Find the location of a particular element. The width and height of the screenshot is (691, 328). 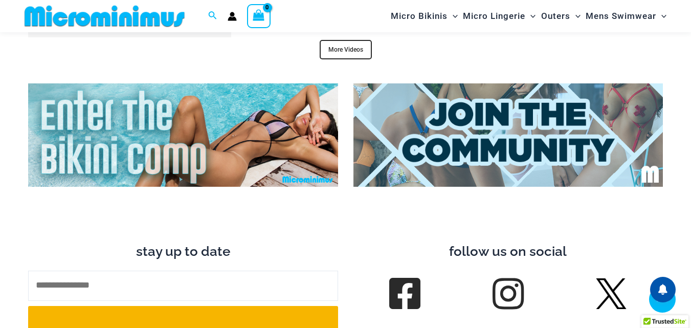

img: Join Community 2 is located at coordinates (508, 135).